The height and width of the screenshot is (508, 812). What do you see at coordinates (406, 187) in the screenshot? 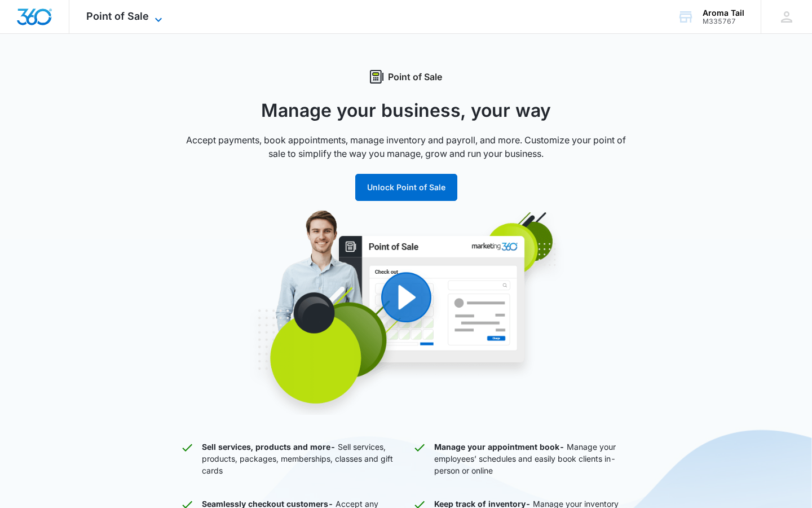
I see `button: Unlock Point of Sale` at bounding box center [406, 187].